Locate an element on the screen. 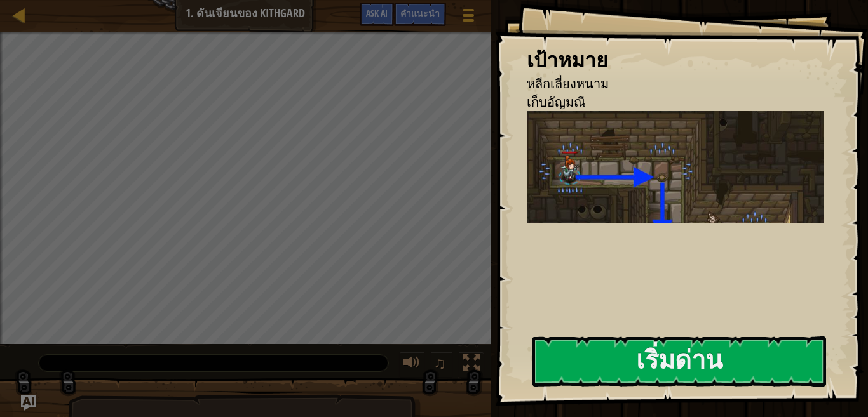 The image size is (868, 417). li: เก็บอัญมณี is located at coordinates (665, 102).